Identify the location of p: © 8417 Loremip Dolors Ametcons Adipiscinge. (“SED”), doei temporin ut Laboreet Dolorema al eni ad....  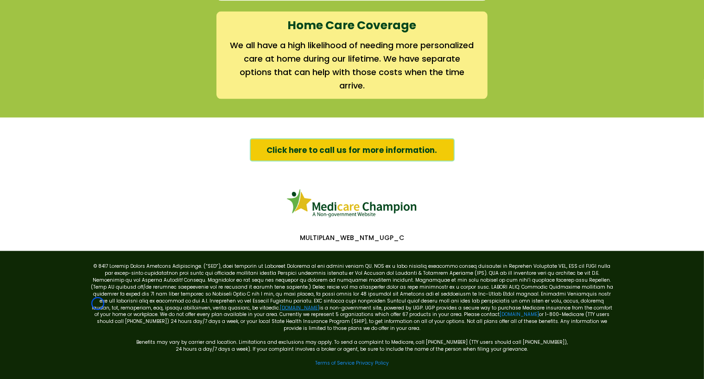
(352, 298).